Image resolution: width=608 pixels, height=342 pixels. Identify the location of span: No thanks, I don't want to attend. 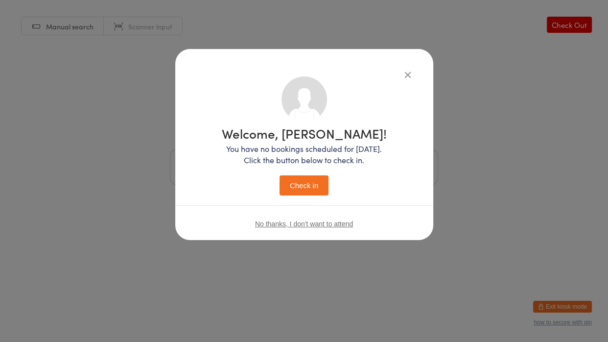
(304, 224).